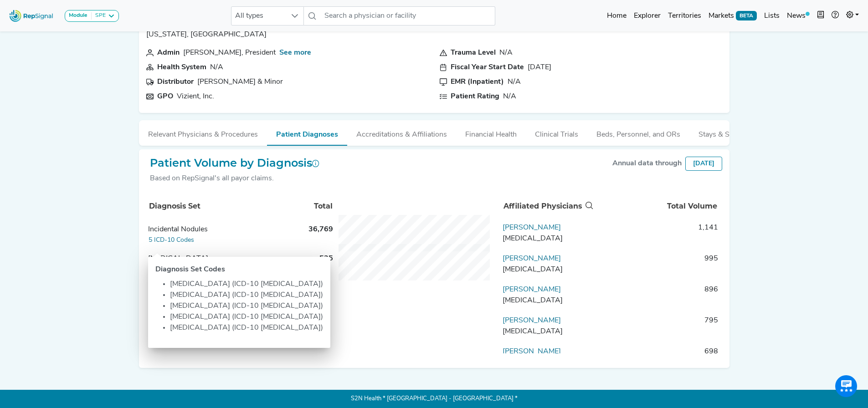 This screenshot has height=408, width=868. I want to click on div: Pneumothorax, so click(225, 259).